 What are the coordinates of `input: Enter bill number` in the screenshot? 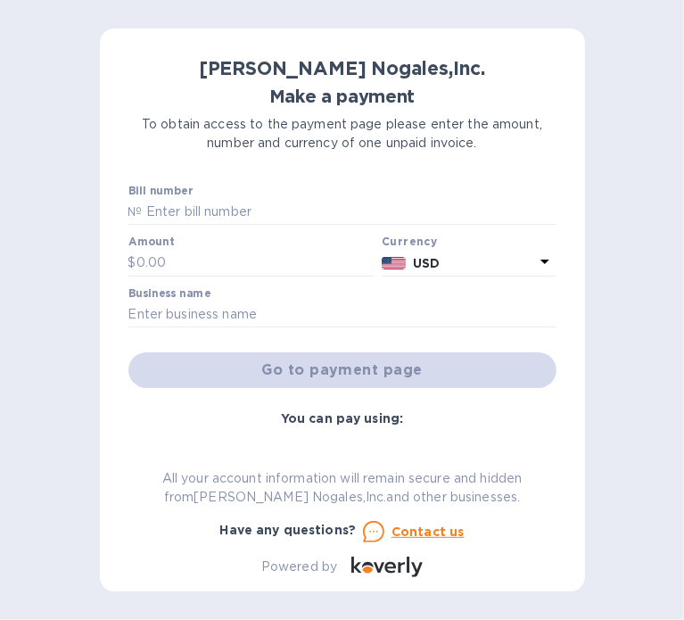 It's located at (349, 212).